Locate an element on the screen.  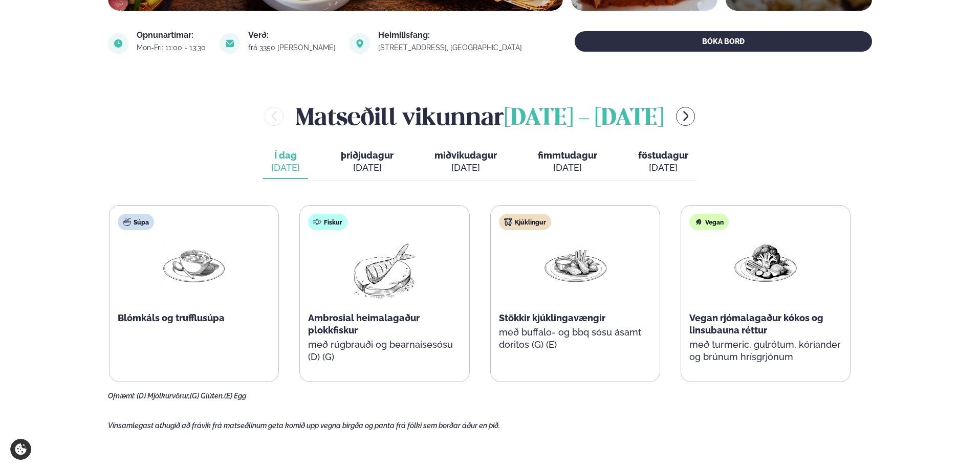
span: Vegan rjómalagaður kókos og linsubauna réttur is located at coordinates (757, 323).